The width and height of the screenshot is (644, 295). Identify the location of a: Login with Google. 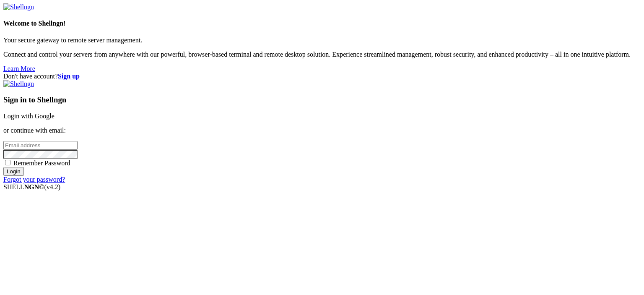
(29, 116).